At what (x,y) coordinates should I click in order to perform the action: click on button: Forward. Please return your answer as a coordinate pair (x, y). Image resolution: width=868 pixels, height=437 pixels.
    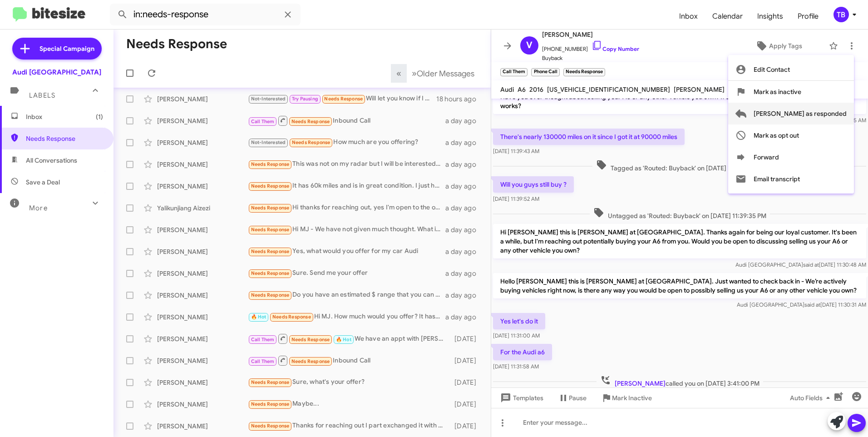
    Looking at the image, I should click on (791, 157).